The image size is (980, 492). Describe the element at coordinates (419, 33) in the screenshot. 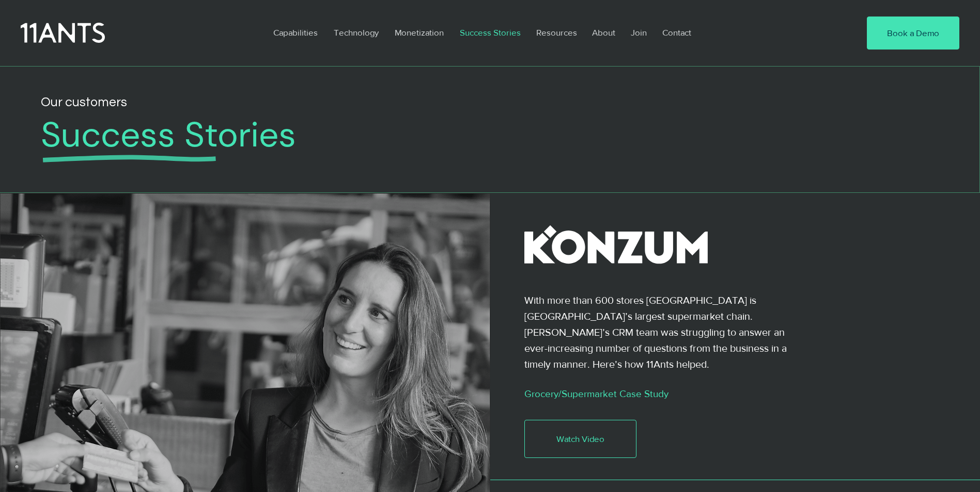

I see `a: Monetization` at that location.